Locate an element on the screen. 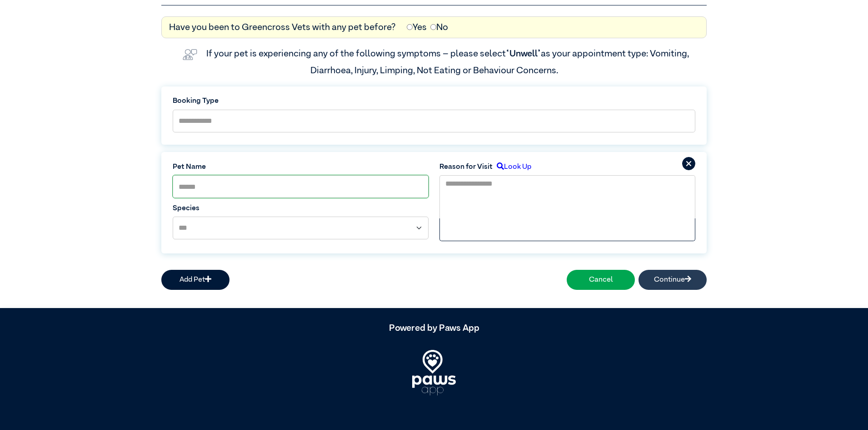 The width and height of the screenshot is (868, 430). label: Booking Type is located at coordinates (434, 101).